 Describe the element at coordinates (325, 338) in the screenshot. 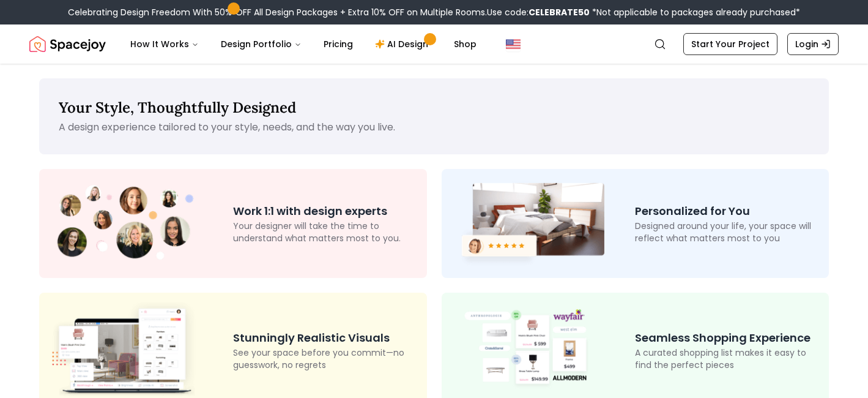

I see `p: Stunningly Realistic Visuals` at that location.